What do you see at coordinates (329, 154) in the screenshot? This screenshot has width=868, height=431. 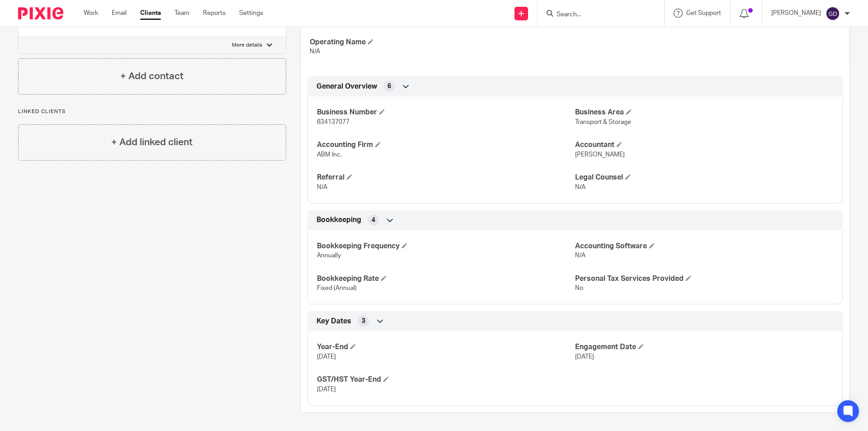 I see `span: ABM Inc.` at bounding box center [329, 154].